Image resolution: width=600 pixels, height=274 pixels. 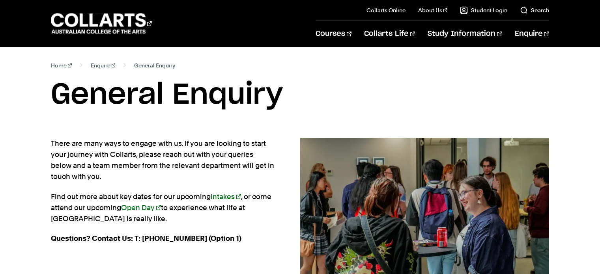 I want to click on p: Find out more about key dates for our upcoming , or come attend our upcoming to experience what l..., so click(x=162, y=208).